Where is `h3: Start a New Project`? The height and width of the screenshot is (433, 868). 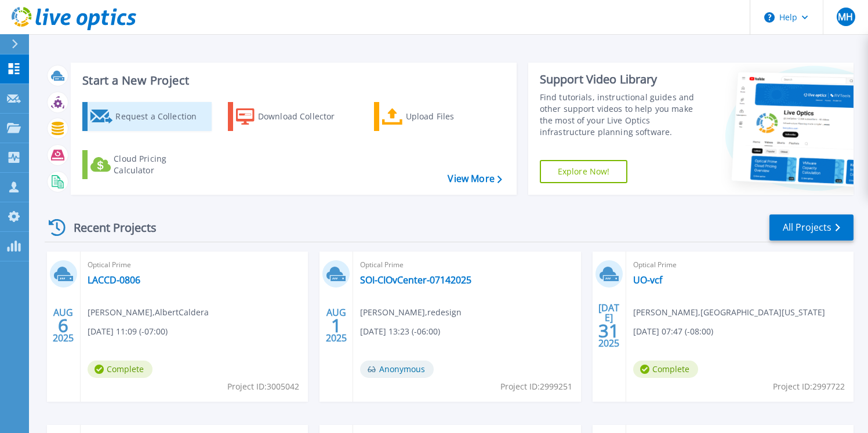
h3: Start a New Project is located at coordinates (292, 81).